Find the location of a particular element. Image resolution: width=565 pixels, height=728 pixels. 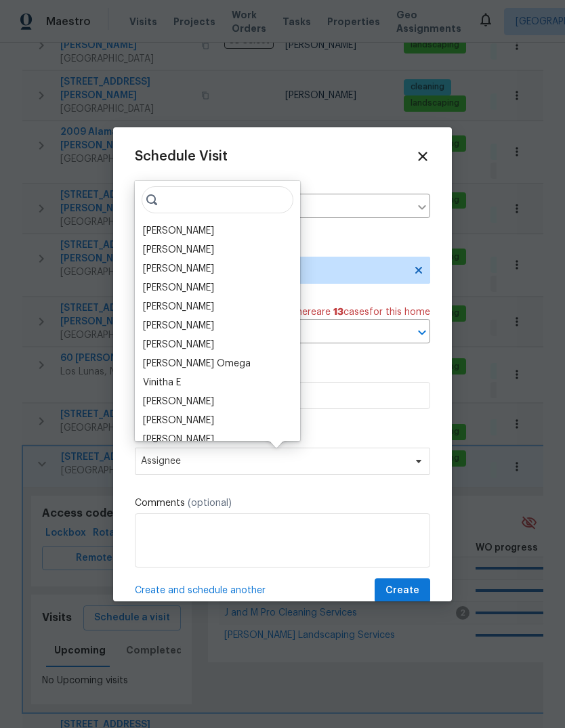

span: Close is located at coordinates (423, 156).